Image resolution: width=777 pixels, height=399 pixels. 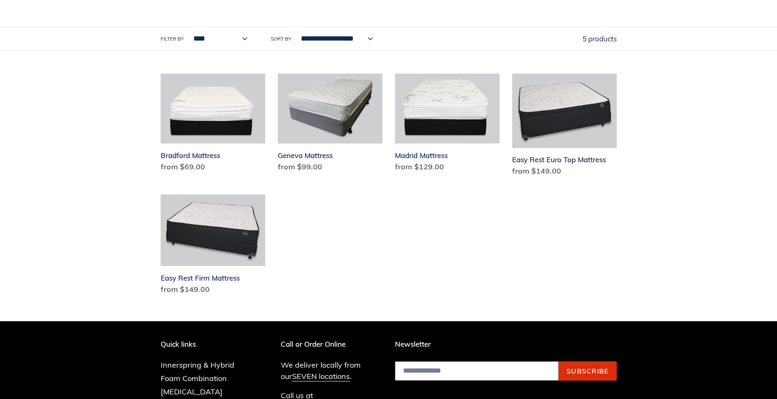 What do you see at coordinates (600, 39) in the screenshot?
I see `span: 5 products` at bounding box center [600, 39].